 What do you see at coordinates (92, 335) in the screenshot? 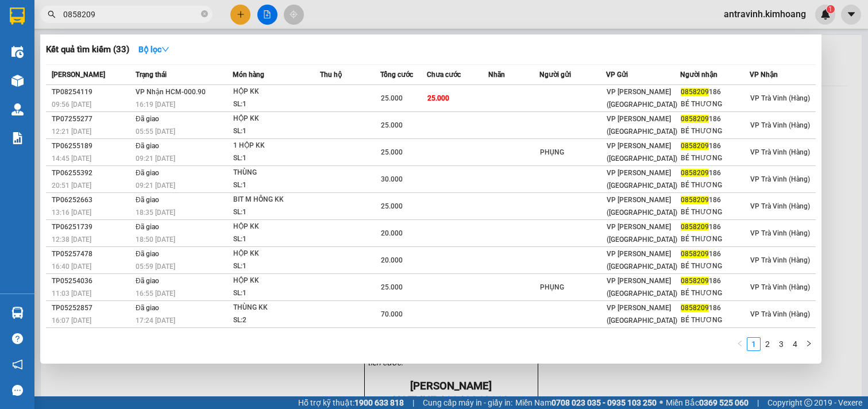
I see `div: TP05252439` at bounding box center [92, 335].